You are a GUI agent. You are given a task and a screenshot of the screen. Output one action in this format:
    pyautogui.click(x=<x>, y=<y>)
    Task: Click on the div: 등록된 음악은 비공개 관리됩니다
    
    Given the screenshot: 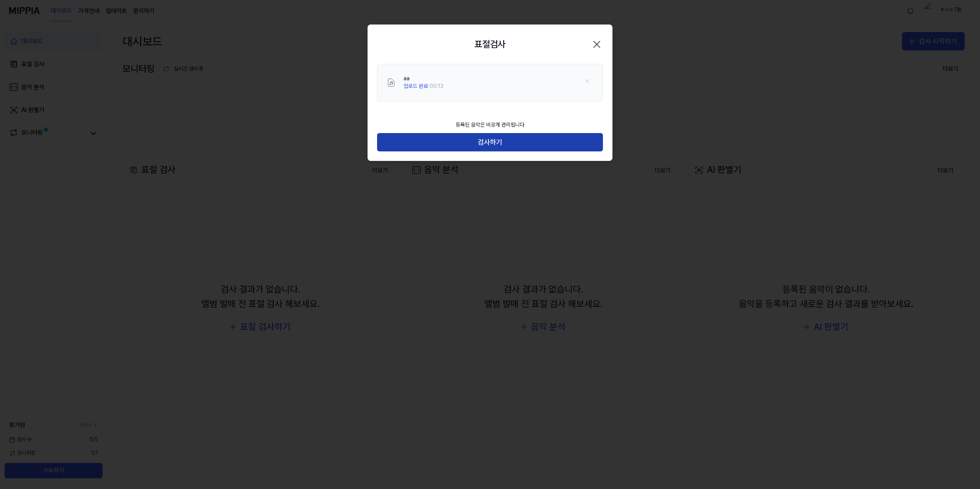 What is the action you would take?
    pyautogui.click(x=490, y=125)
    